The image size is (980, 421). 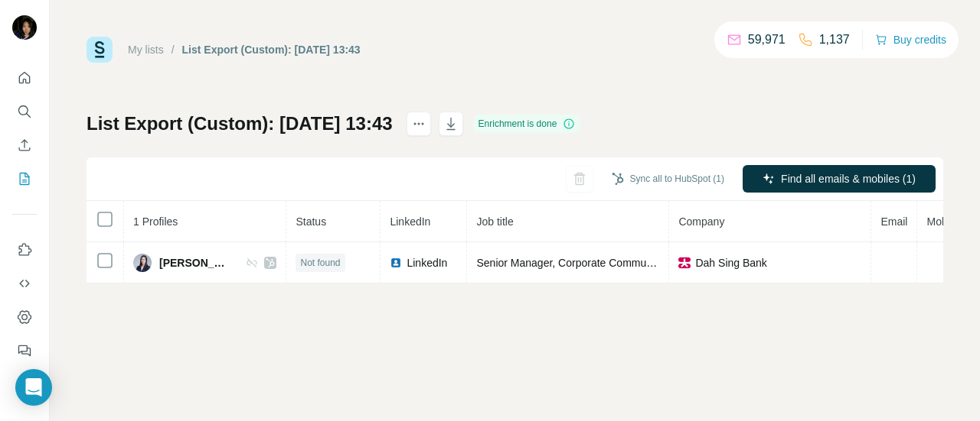 What do you see at coordinates (419, 124) in the screenshot?
I see `button: actions` at bounding box center [419, 124].